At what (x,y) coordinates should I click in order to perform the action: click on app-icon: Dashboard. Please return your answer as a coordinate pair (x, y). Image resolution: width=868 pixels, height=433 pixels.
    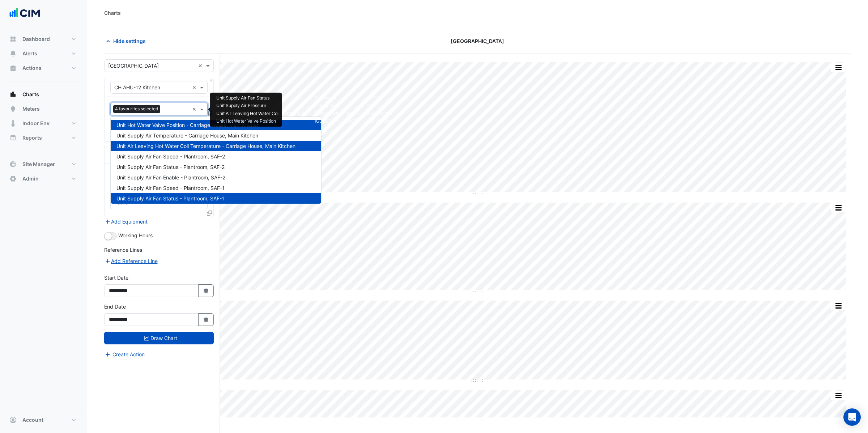
    Looking at the image, I should click on (13, 39).